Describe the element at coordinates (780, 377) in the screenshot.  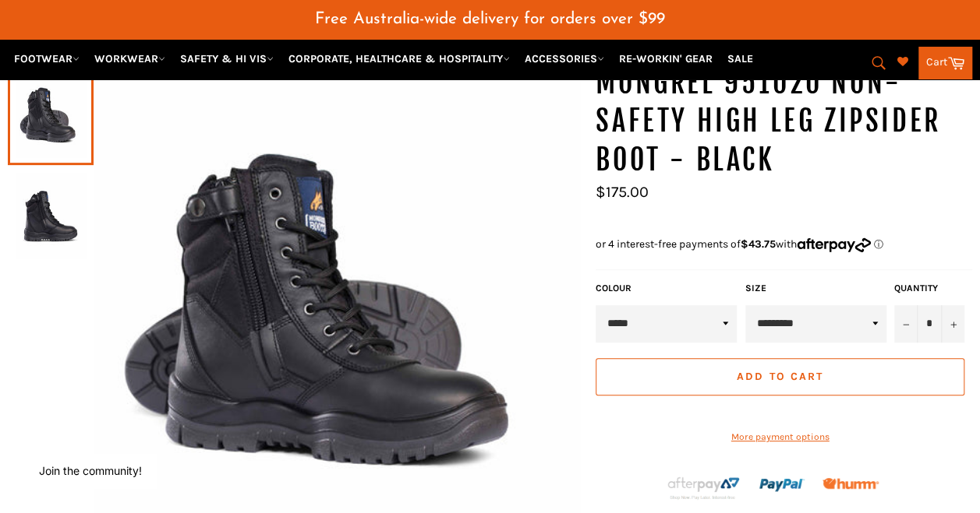
I see `button: Add to Cart` at that location.